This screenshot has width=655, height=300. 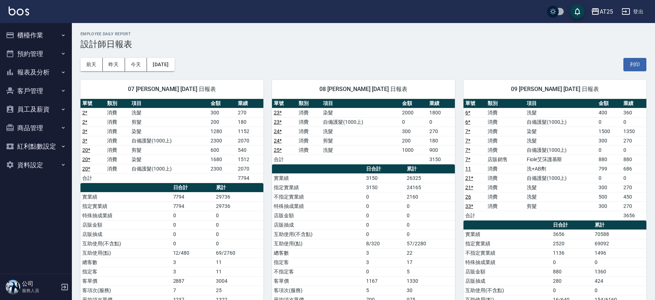 What do you see at coordinates (284, 159) in the screenshot?
I see `td: 合計` at bounding box center [284, 159].